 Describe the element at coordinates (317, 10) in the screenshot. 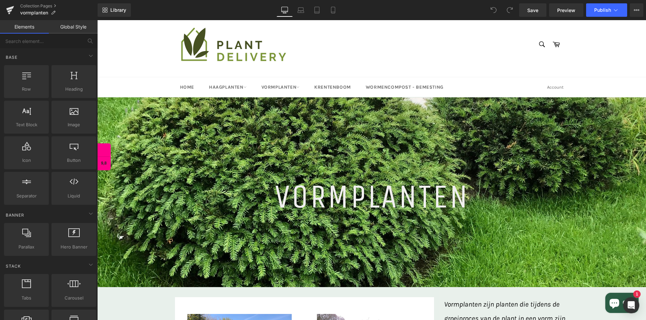

I see `a: Tablet` at that location.